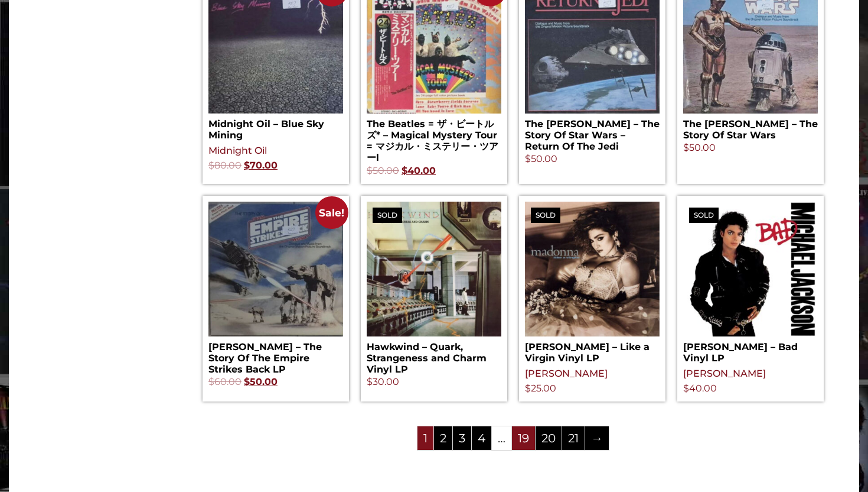 The height and width of the screenshot is (492, 868). What do you see at coordinates (434, 356) in the screenshot?
I see `h2: Hawkwind – Quark, Strangeness and Charm Vinyl LP` at bounding box center [434, 356].